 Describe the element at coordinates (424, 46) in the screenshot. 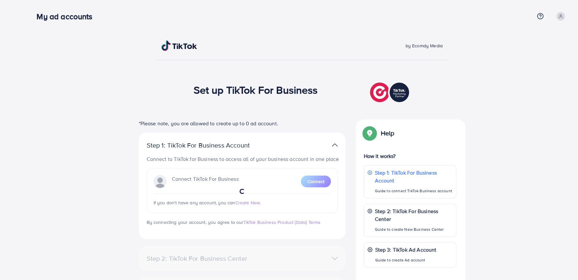

I see `span: by Ecomdy Media` at that location.